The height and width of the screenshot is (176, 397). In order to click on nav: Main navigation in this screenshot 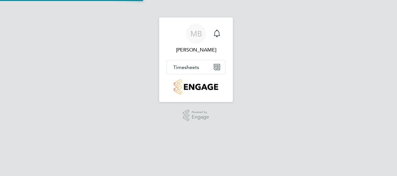, I will do `click(196, 60)`.